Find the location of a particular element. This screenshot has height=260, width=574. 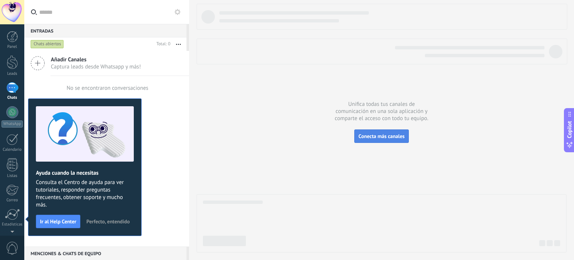

span: Perfecto, entendido is located at coordinates (108, 221).